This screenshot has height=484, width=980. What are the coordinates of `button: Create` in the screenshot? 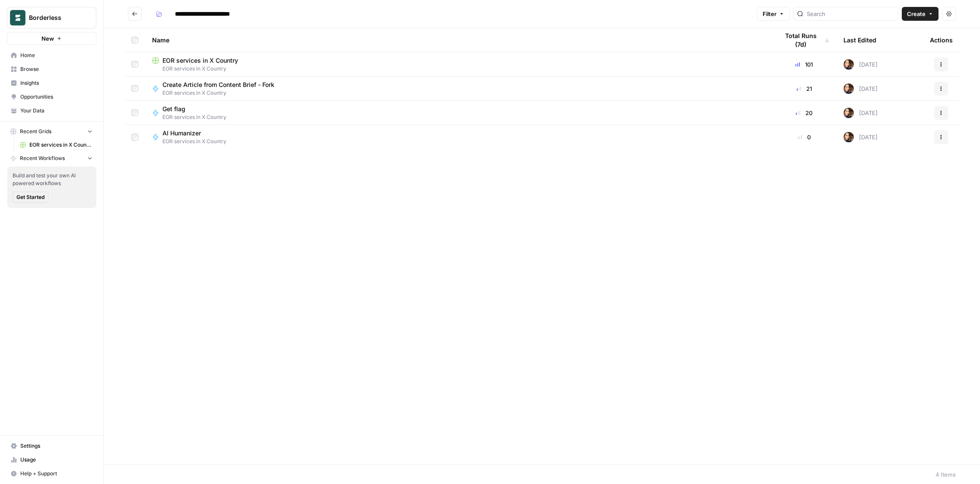 It's located at (921, 14).